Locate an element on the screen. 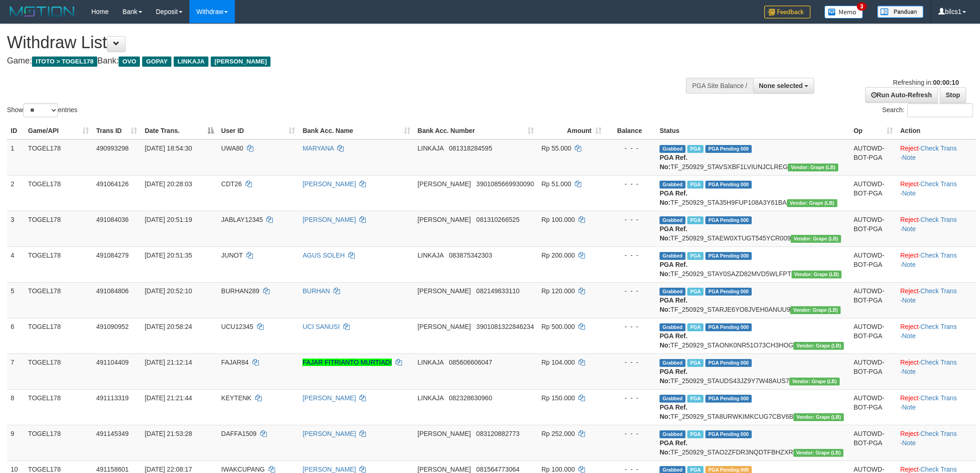 The height and width of the screenshot is (473, 980). th: Bank Acc. Number: activate to sort column ascending is located at coordinates (475, 131).